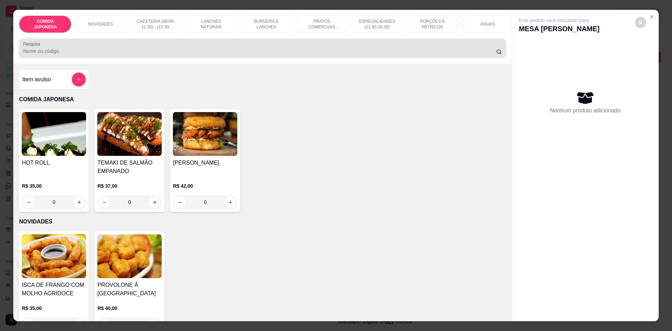 Image resolution: width=672 pixels, height=331 pixels. Describe the element at coordinates (322, 24) in the screenshot. I see `p: PRATOS COMERCIAIS (11:30-15:30)` at that location.